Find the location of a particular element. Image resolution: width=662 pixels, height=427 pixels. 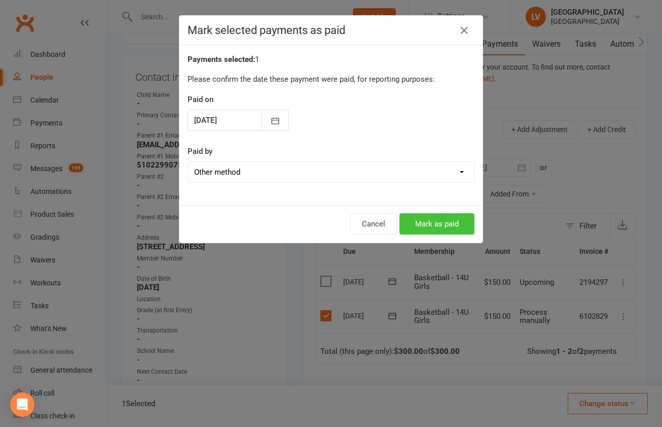

button: Cancel is located at coordinates (374, 224).